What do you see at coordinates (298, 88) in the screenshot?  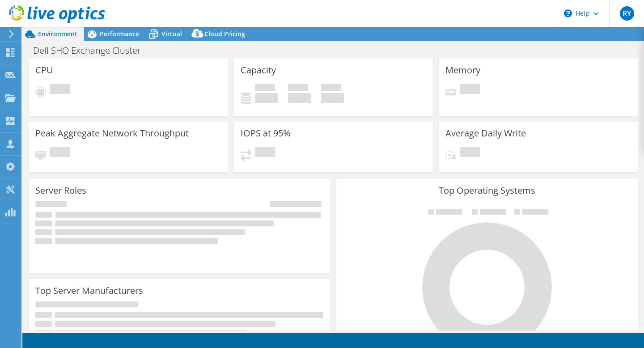 I see `span: Free` at bounding box center [298, 88].